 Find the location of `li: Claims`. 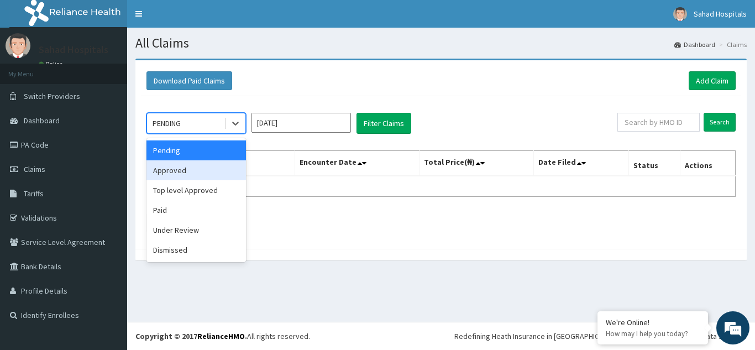

li: Claims is located at coordinates (731, 44).